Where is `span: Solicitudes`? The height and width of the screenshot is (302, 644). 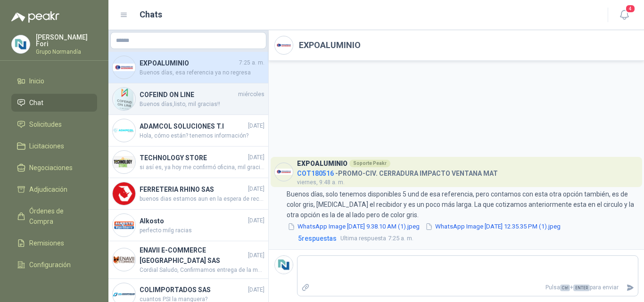 span: Solicitudes is located at coordinates (45, 124).